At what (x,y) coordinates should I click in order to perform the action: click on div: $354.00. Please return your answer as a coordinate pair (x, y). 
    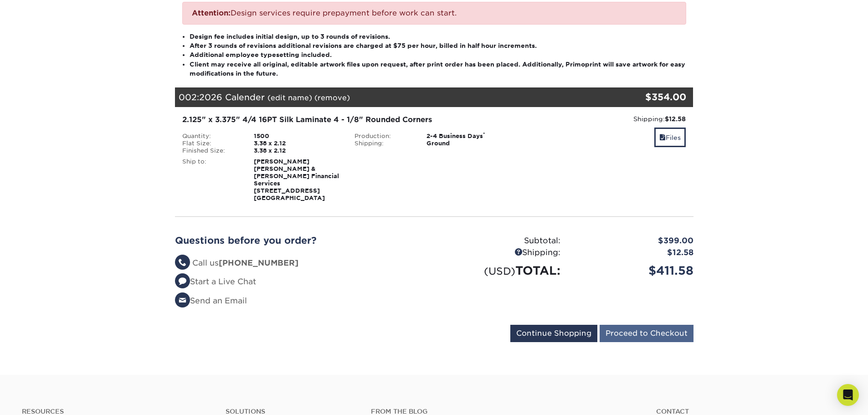
    Looking at the image, I should click on (647, 97).